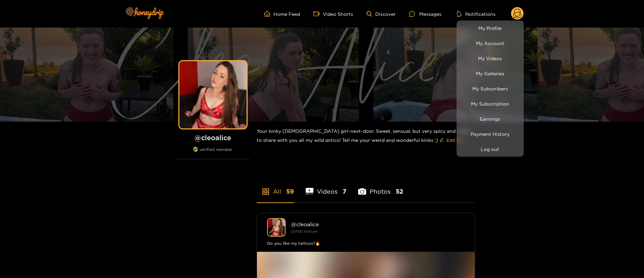  I want to click on a: My Subscription, so click(490, 103).